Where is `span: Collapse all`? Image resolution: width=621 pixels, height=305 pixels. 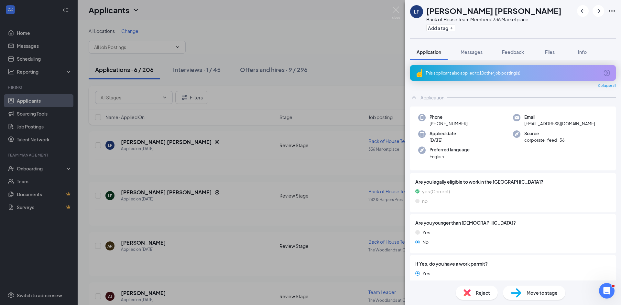
span: Collapse all is located at coordinates (606, 86).